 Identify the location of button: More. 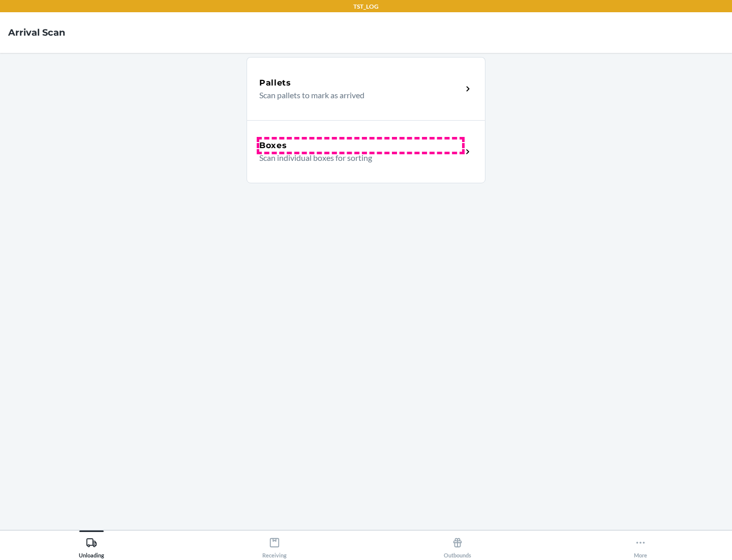
(641, 544).